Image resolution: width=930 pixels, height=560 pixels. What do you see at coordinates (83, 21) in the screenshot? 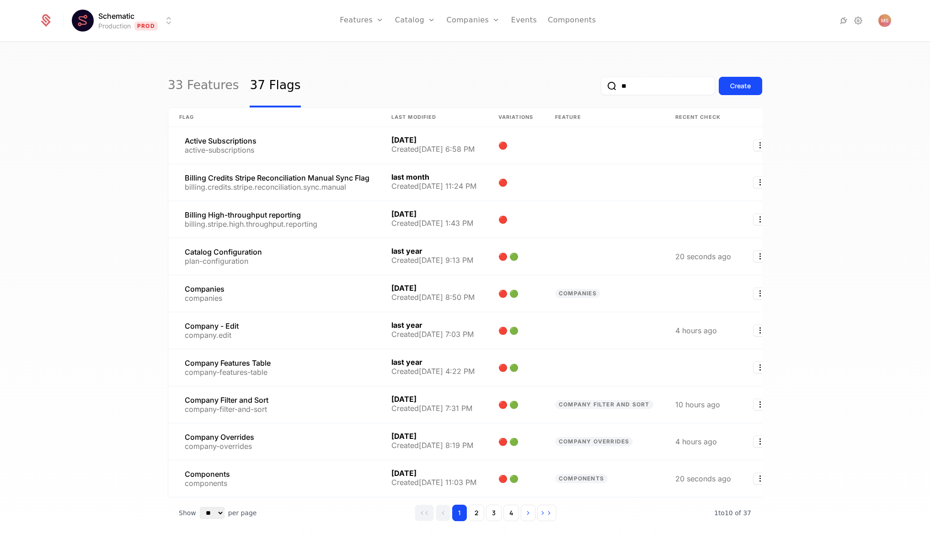
I see `img: Schematic` at bounding box center [83, 21].